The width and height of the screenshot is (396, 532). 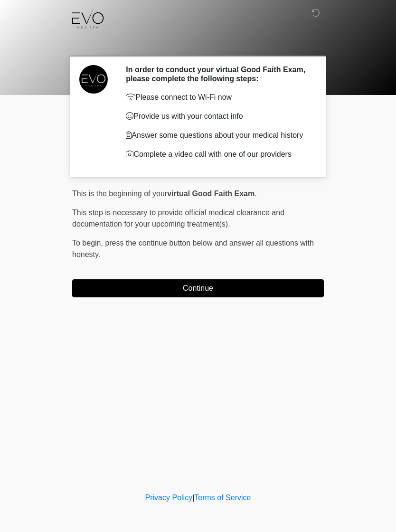 What do you see at coordinates (88, 243) in the screenshot?
I see `span: To begin,` at bounding box center [88, 243].